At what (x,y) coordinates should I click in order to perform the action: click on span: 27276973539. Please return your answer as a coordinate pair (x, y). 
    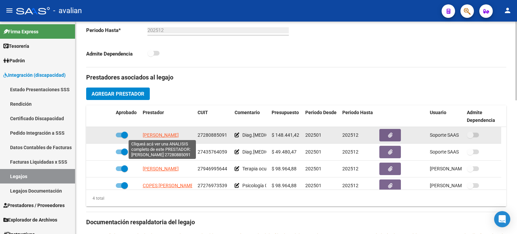
    Looking at the image, I should click on (213, 186).